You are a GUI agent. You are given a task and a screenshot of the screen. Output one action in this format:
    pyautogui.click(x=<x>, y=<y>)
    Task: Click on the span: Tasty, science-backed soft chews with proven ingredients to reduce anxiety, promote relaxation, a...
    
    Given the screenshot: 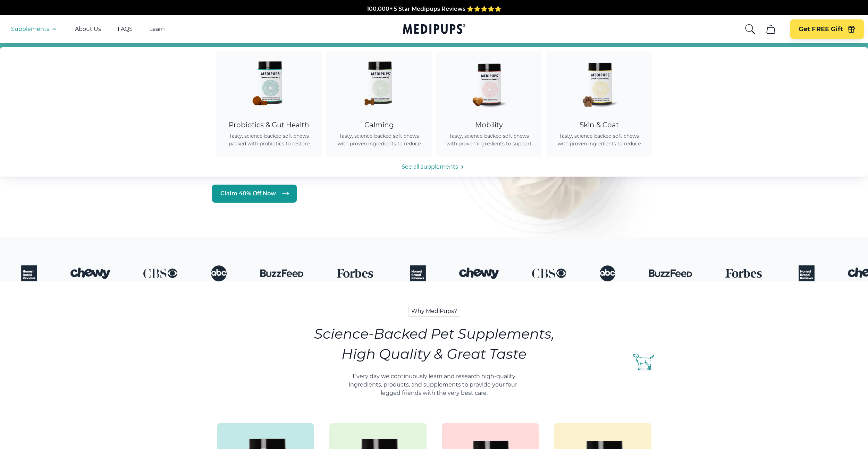 What is the action you would take?
    pyautogui.click(x=379, y=140)
    